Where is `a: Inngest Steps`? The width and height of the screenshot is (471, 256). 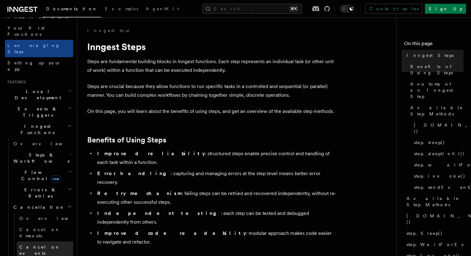
a: Inngest Steps is located at coordinates (434, 55).